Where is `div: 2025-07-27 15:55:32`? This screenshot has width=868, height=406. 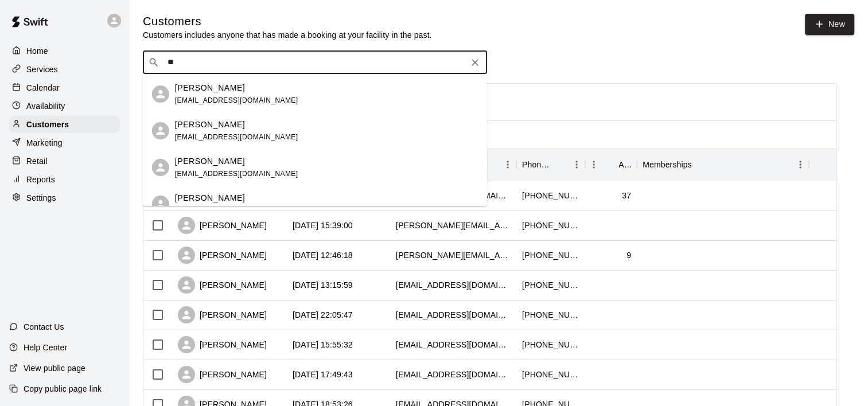 div: 2025-07-27 15:55:32 is located at coordinates (323, 345).